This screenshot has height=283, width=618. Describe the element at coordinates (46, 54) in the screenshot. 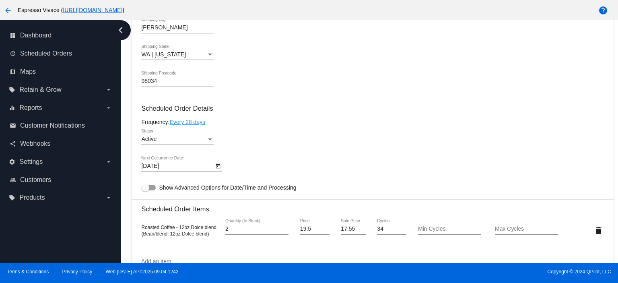

I see `span: Scheduled Orders` at that location.